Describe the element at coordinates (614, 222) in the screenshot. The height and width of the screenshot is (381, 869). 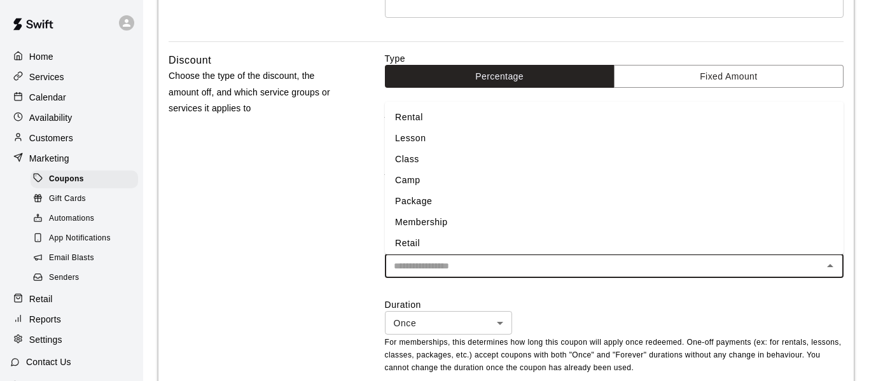
I see `li: Membership` at that location.